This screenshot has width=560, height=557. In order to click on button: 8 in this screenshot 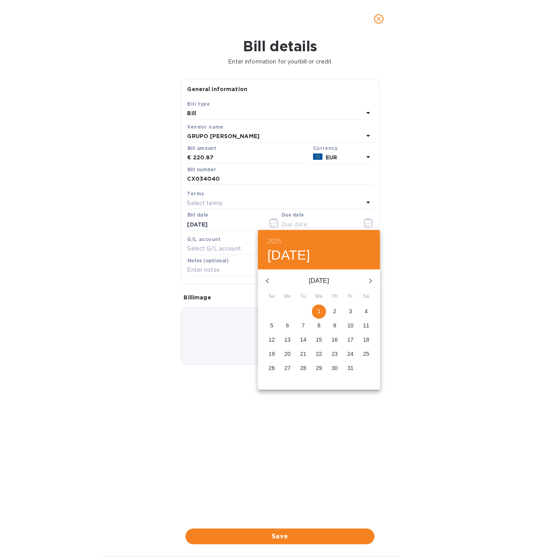, I will do `click(319, 326)`.